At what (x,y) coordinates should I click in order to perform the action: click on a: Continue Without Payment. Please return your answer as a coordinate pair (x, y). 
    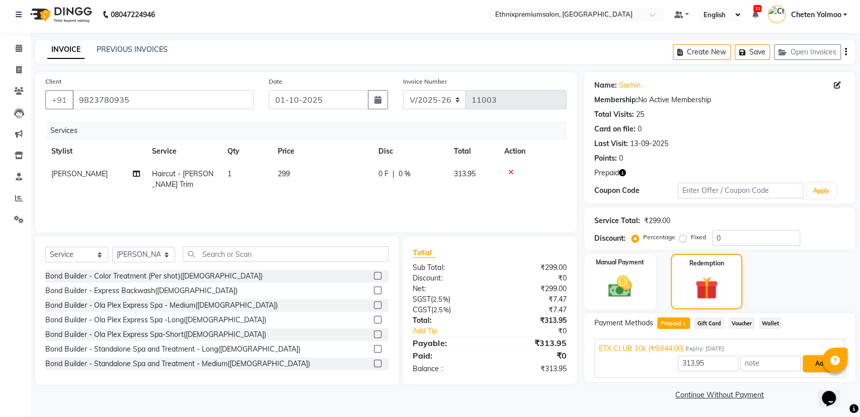
    Looking at the image, I should click on (720, 394).